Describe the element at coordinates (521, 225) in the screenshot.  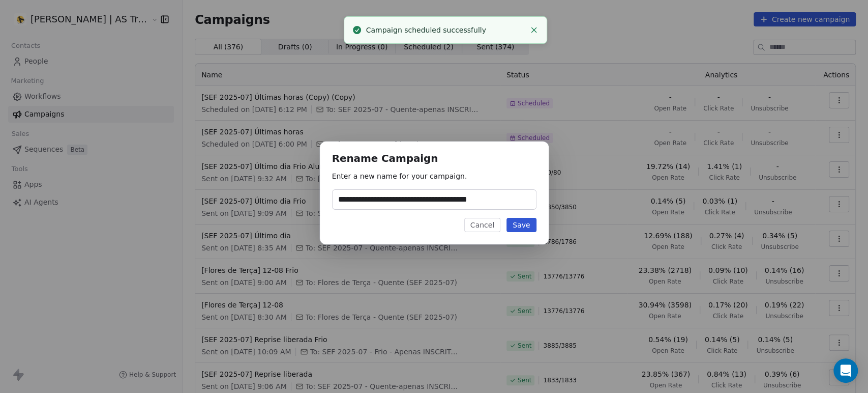
I see `button: Save` at that location.